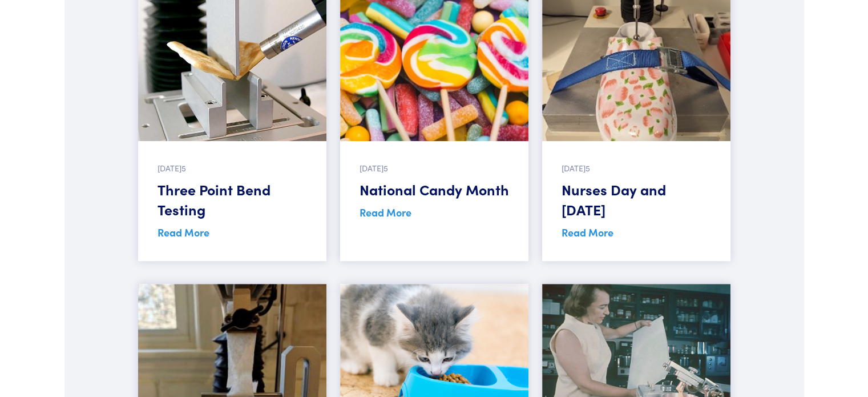 The height and width of the screenshot is (397, 868). I want to click on h5: National Candy Month, so click(434, 189).